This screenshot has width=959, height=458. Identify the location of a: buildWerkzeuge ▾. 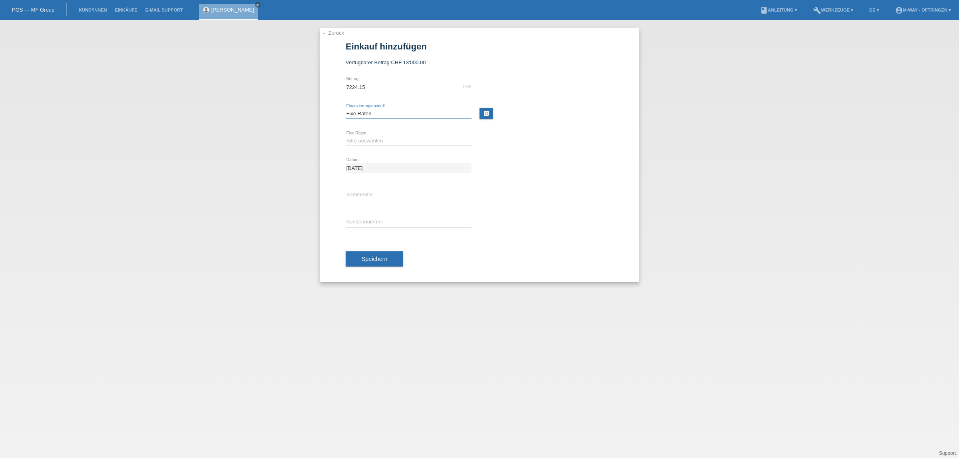
(833, 10).